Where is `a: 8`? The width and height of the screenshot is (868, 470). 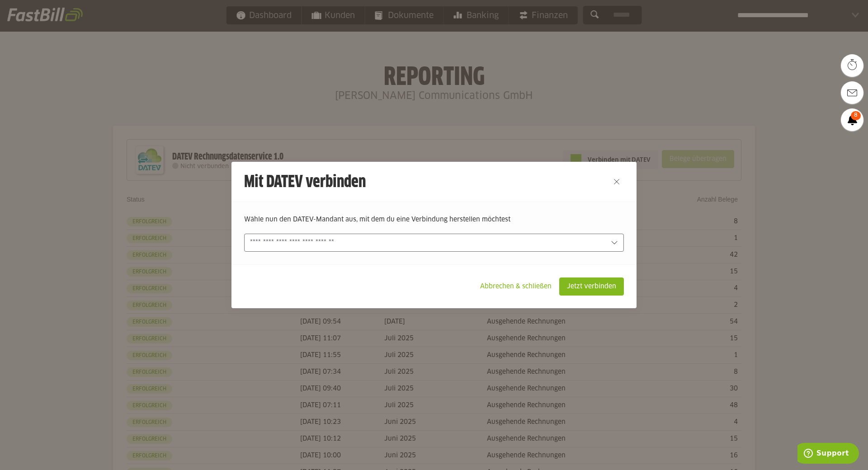 a: 8 is located at coordinates (852, 120).